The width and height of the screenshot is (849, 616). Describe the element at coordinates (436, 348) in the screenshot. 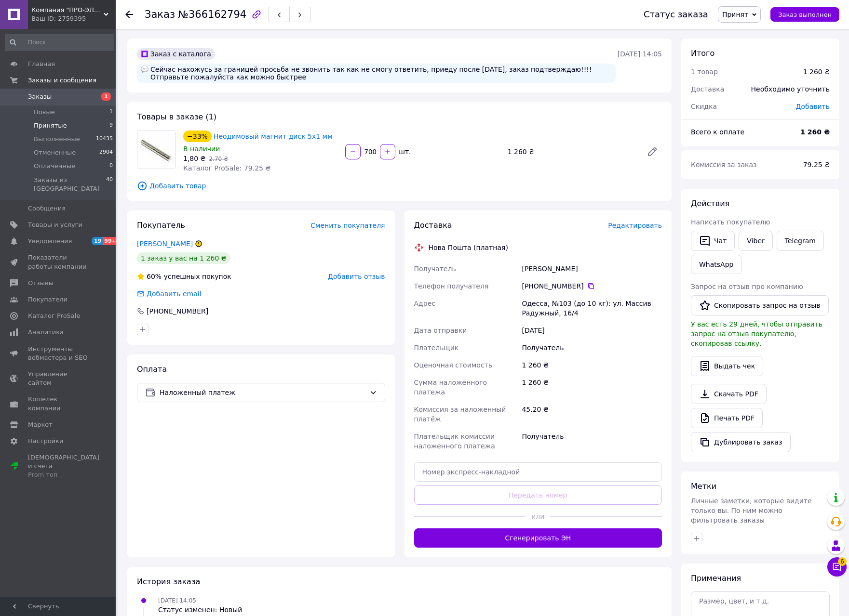

I see `span: Плательщик` at that location.